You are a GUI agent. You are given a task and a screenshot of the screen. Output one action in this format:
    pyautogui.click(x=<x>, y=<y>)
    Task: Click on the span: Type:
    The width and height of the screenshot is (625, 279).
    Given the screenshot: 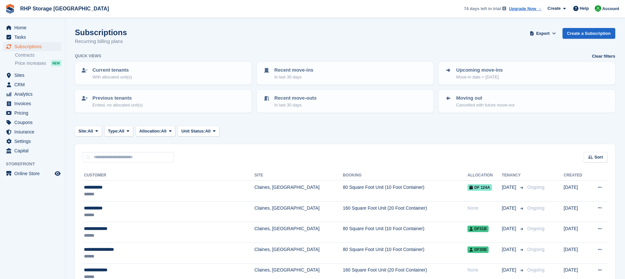 What is the action you would take?
    pyautogui.click(x=114, y=131)
    